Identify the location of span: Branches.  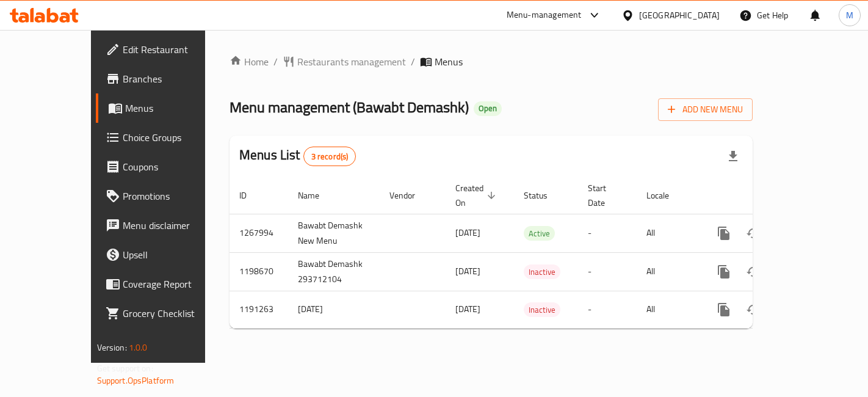
(174, 79).